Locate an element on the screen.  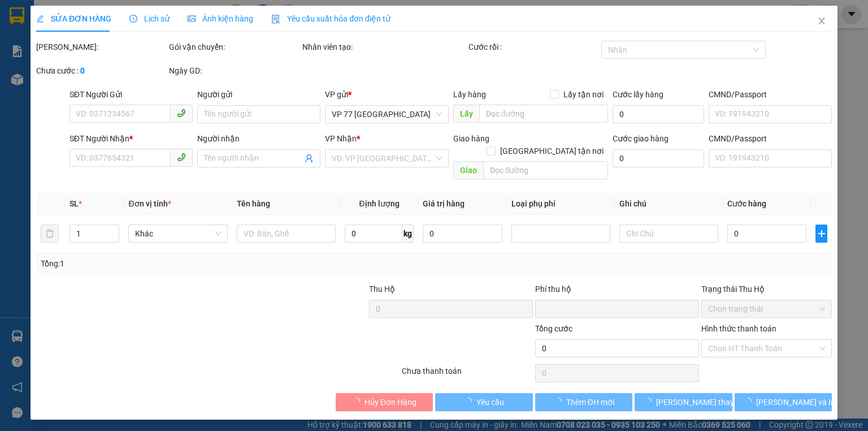
span: plus is located at coordinates (821, 234).